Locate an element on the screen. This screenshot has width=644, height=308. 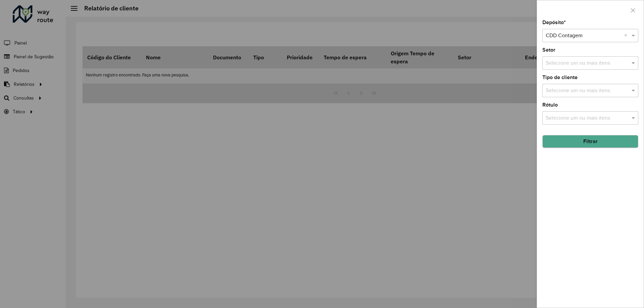
label: Setor is located at coordinates (549, 50).